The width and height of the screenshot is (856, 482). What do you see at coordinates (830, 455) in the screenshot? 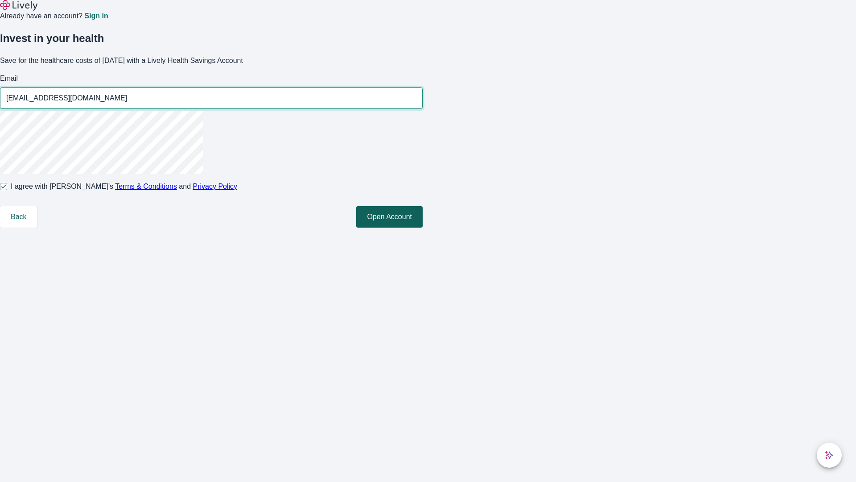
I see `svg: Lively AI Assistant` at bounding box center [830, 455].